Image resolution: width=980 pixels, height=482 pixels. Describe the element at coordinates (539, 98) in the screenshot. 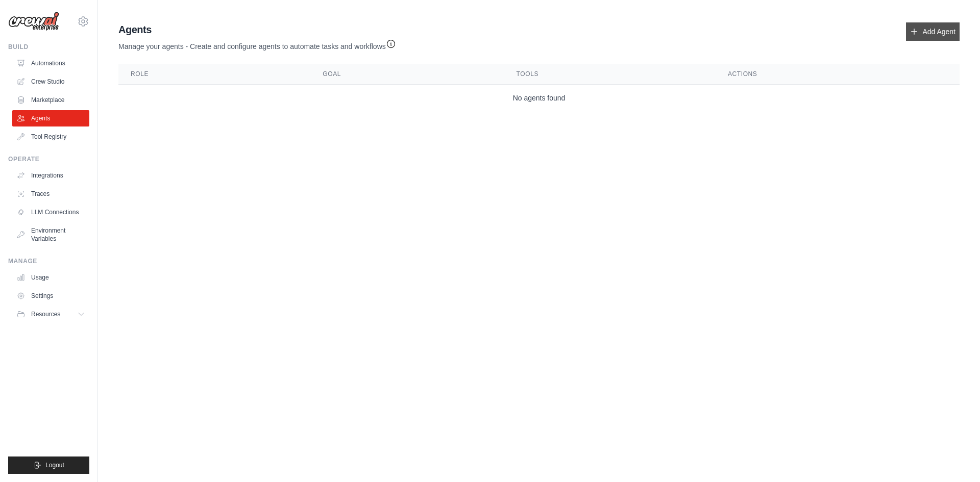

I see `td: No agents found` at that location.